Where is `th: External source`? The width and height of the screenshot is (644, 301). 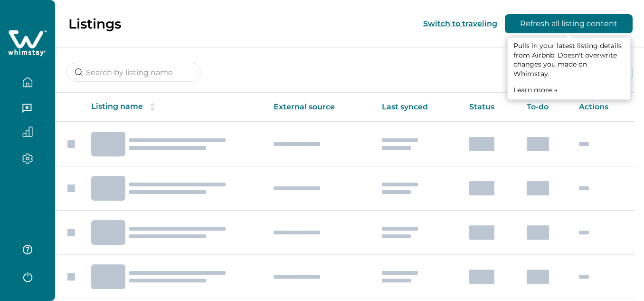 th: External source is located at coordinates (320, 107).